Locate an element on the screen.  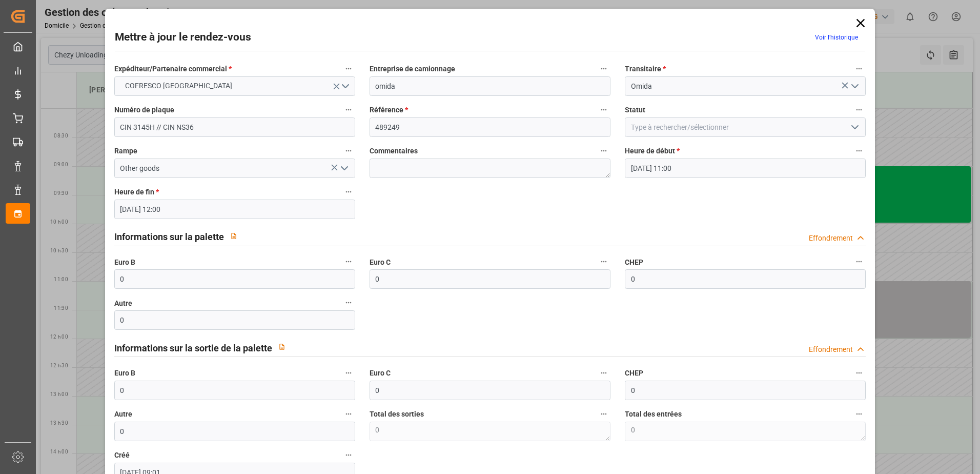
h2: Informations sur la palette is located at coordinates (169, 237).